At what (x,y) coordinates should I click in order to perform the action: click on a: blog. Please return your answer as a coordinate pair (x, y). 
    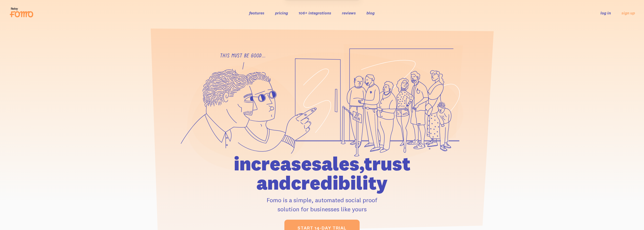
    Looking at the image, I should click on (370, 13).